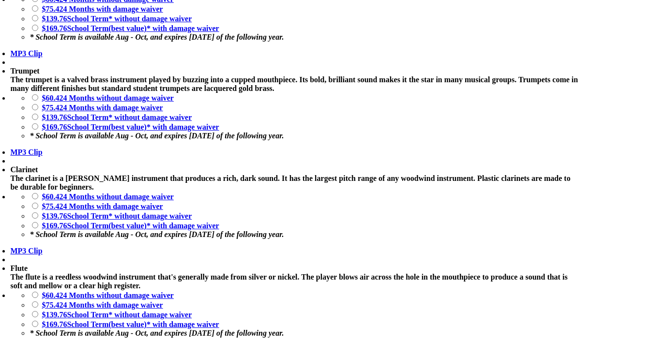 This screenshot has width=650, height=341. Describe the element at coordinates (288, 281) in the screenshot. I see `strong: The flute is a reedless woodwind instrument that's generally made from silver or nickel. The play...` at that location.